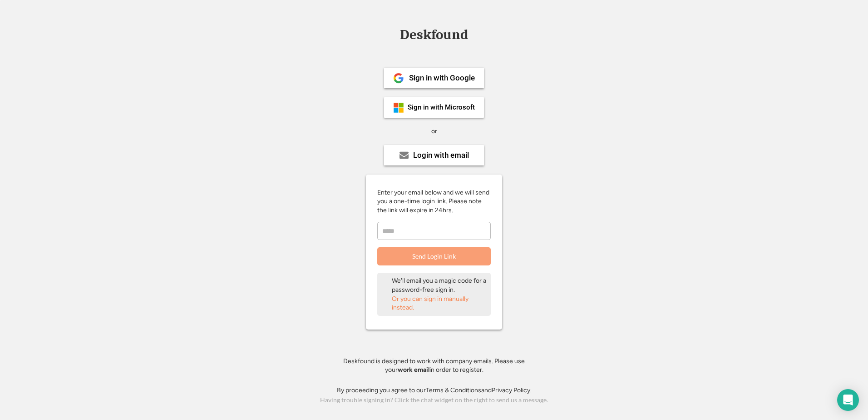  I want to click on div: Or you can sign in manually instead., so click(440, 303).